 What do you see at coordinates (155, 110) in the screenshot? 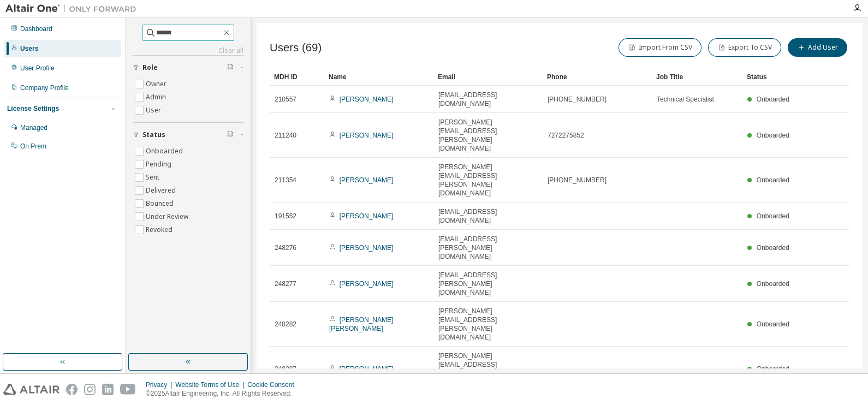
I see `label: User` at bounding box center [155, 110].